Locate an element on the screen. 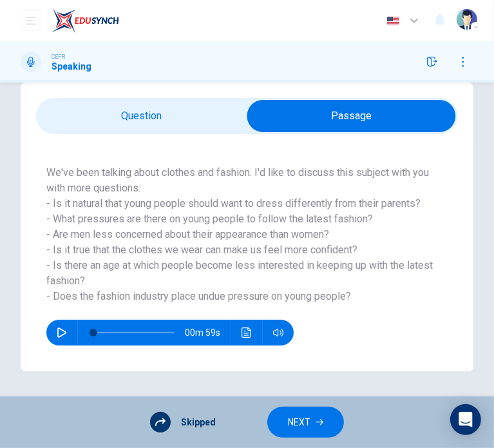 The width and height of the screenshot is (494, 448). span: Skipped is located at coordinates (198, 422).